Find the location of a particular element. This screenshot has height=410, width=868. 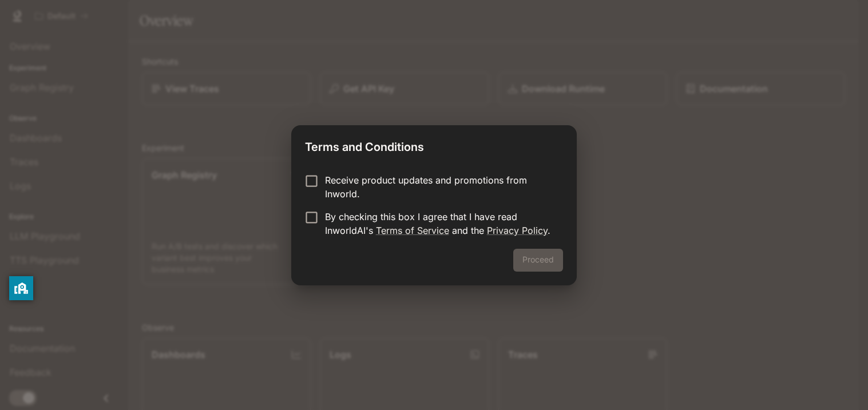

a: Terms of Service is located at coordinates (413, 230).